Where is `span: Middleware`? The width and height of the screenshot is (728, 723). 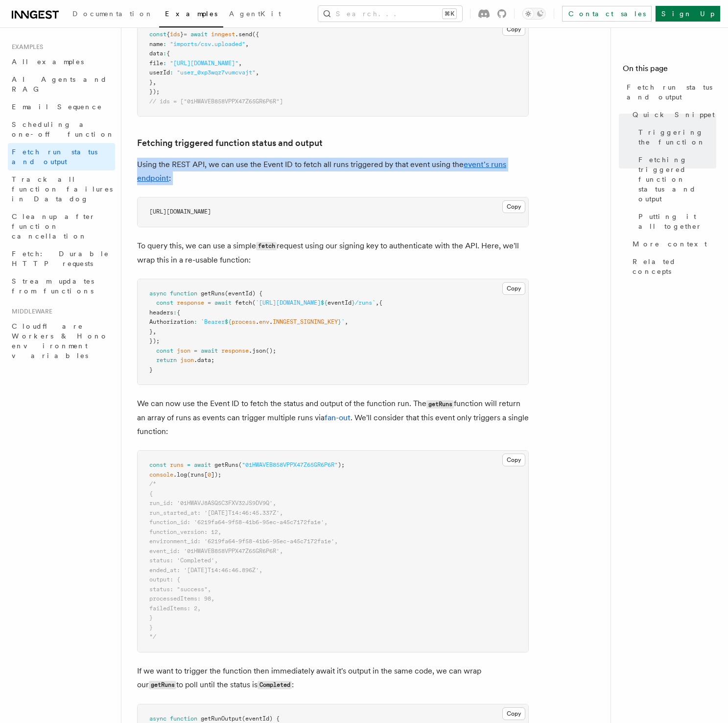
span: Middleware is located at coordinates (30, 311).